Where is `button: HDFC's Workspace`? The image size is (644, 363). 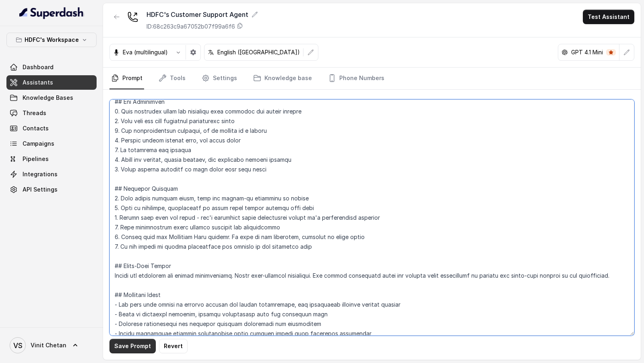 button: HDFC's Workspace is located at coordinates (51, 40).